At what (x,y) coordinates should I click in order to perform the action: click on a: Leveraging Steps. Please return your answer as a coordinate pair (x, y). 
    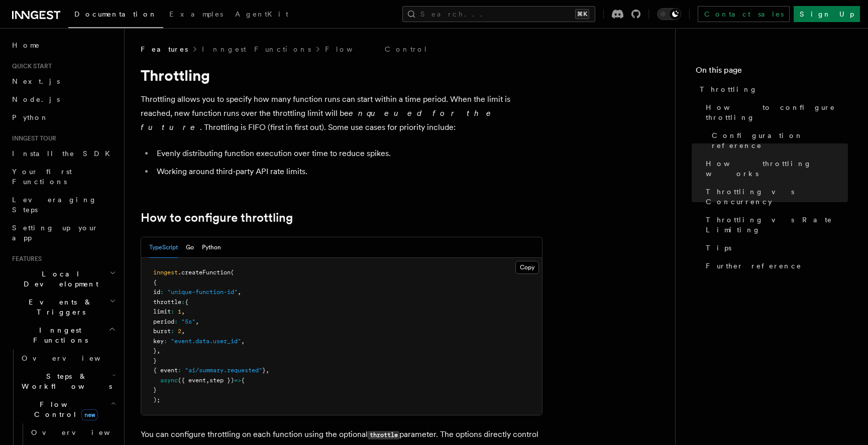
    Looking at the image, I should click on (63, 204).